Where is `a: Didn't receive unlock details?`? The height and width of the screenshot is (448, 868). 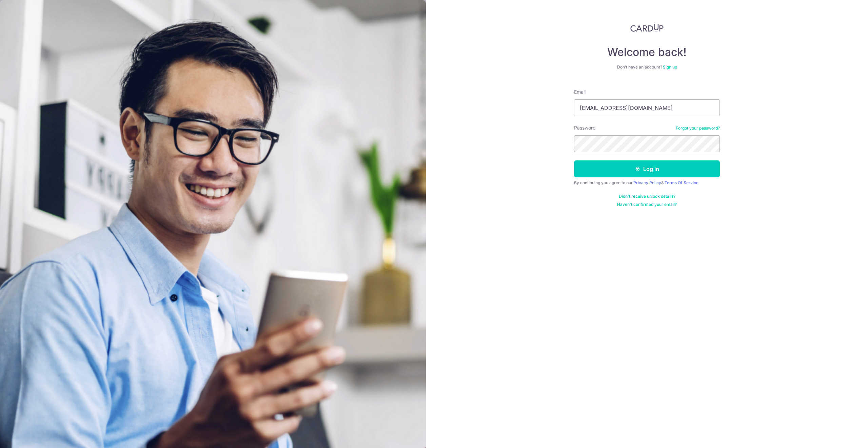 a: Didn't receive unlock details? is located at coordinates (647, 196).